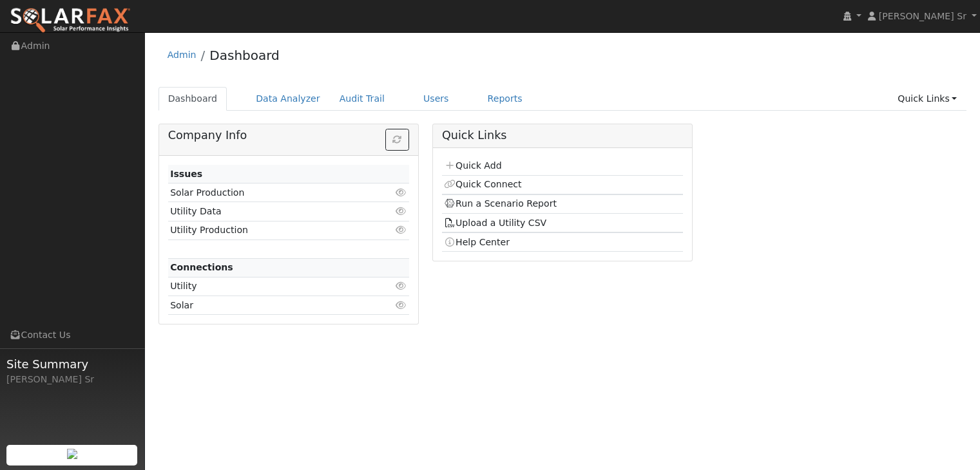 This screenshot has width=980, height=470. What do you see at coordinates (288, 98) in the screenshot?
I see `a: Data Analyzer` at bounding box center [288, 98].